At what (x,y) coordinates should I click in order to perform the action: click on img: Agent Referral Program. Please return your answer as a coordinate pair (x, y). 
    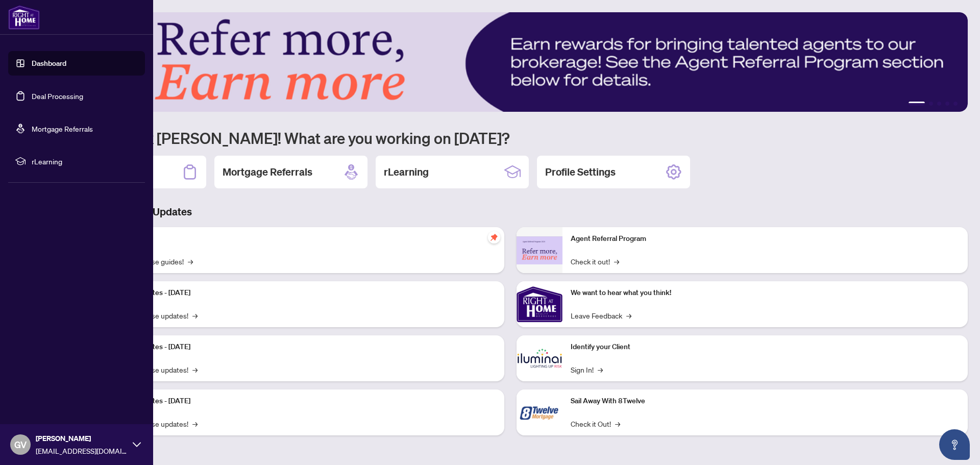
    Looking at the image, I should click on (539, 251).